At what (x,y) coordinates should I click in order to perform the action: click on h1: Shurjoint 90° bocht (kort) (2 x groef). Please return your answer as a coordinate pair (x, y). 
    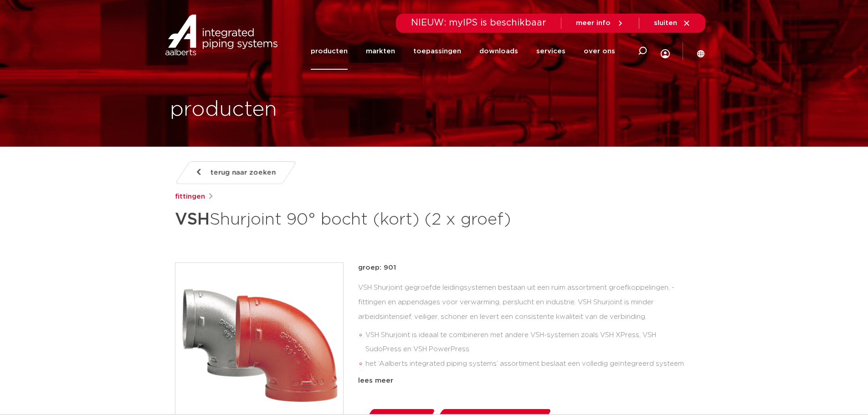
    Looking at the image, I should click on (346, 219).